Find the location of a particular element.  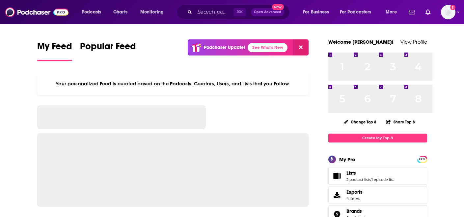

span: 4 items is located at coordinates (354, 199).